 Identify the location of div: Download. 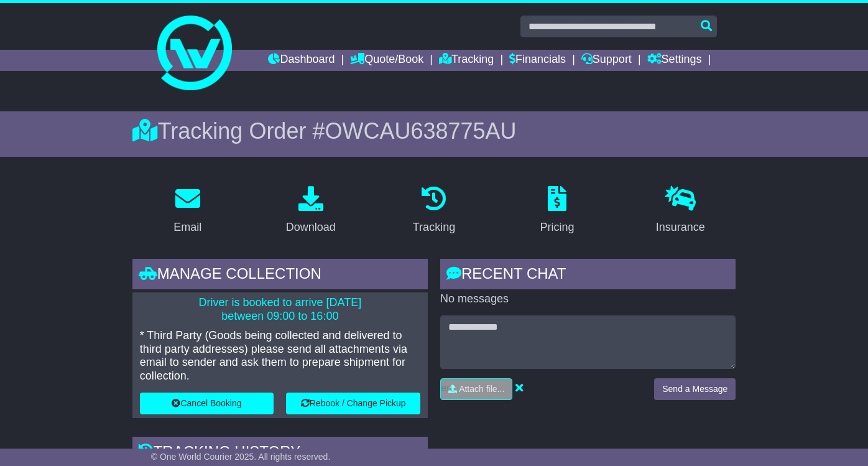
(311, 227).